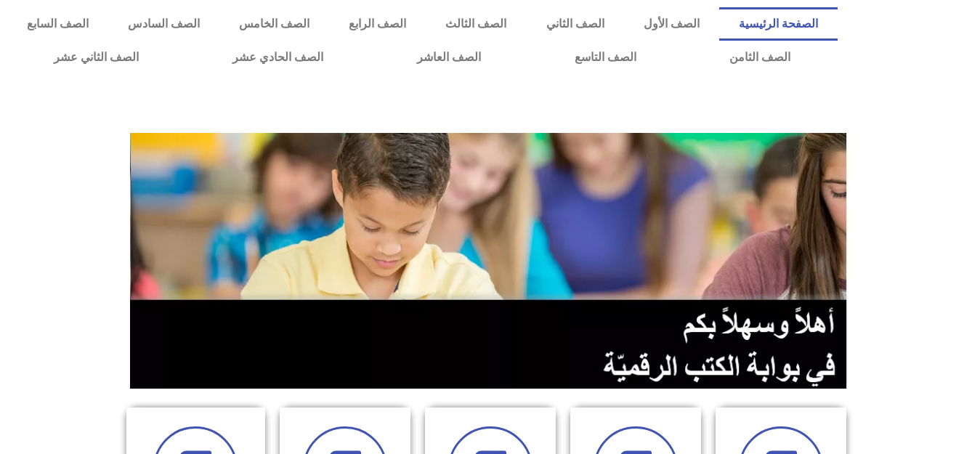 The width and height of the screenshot is (980, 454). What do you see at coordinates (575, 24) in the screenshot?
I see `a: الصف الثاني` at bounding box center [575, 24].